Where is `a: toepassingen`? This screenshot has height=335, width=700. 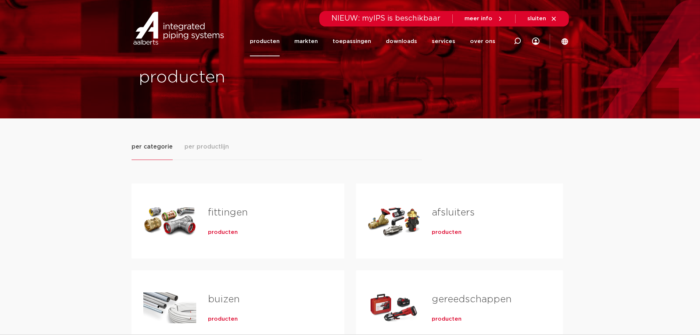
a: toepassingen is located at coordinates (351, 41).